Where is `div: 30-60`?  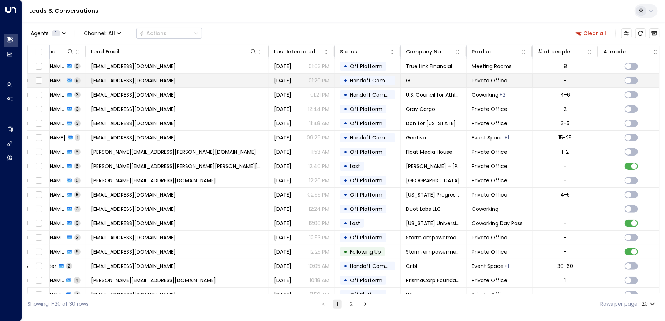
div: 30-60 is located at coordinates (565, 266).